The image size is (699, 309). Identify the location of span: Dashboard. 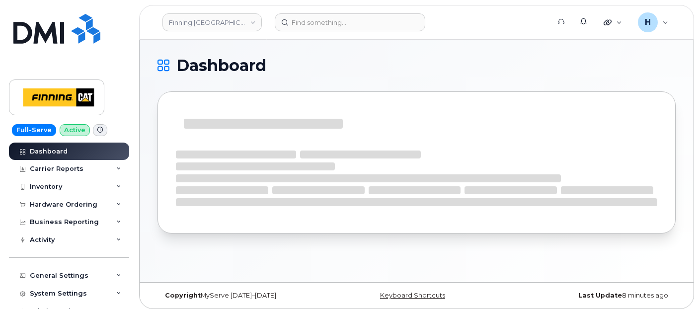
(221, 66).